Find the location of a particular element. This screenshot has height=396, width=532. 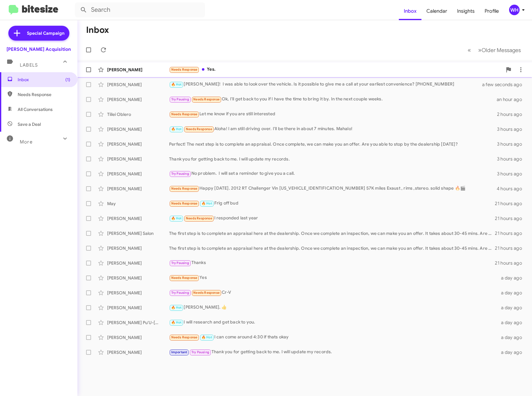

nav: Page navigation example is located at coordinates (494, 50).